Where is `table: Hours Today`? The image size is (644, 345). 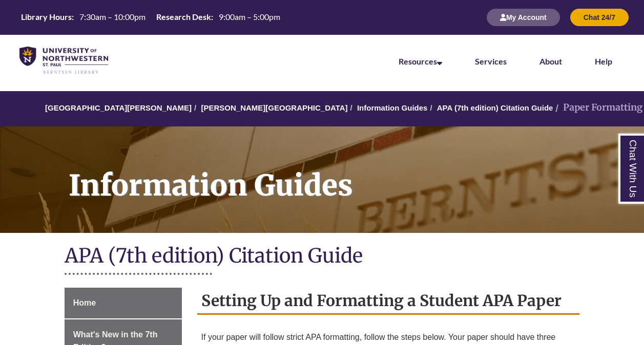 table: Hours Today is located at coordinates (151, 17).